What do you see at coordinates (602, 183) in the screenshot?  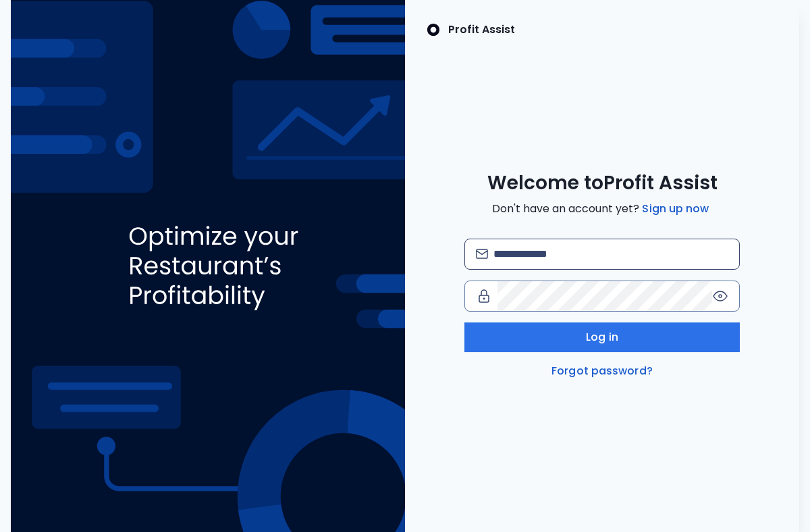 I see `span: Welcome to Profit Assist` at bounding box center [602, 183].